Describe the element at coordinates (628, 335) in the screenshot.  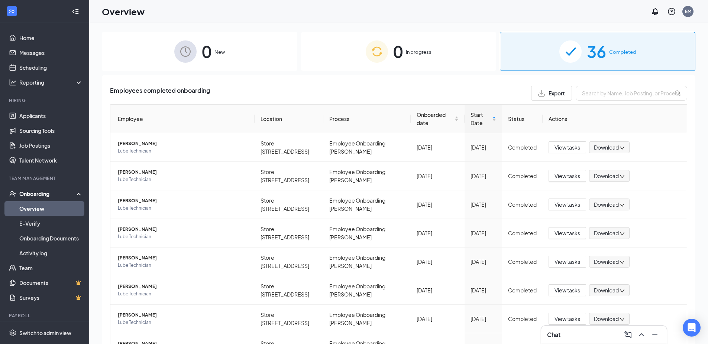
I see `button: ComposeMessage` at that location.